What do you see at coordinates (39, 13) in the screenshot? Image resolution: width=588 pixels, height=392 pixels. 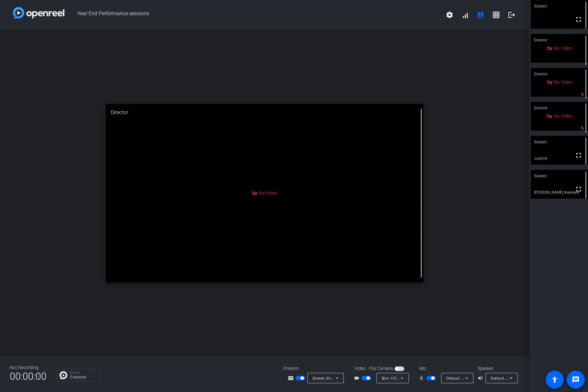 I see `img: white-gradient.svg` at bounding box center [39, 13].